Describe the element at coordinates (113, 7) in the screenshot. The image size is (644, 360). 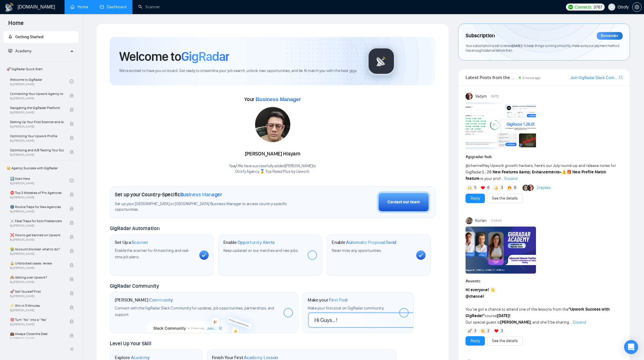
I see `a: dashboardDashboard` at that location.